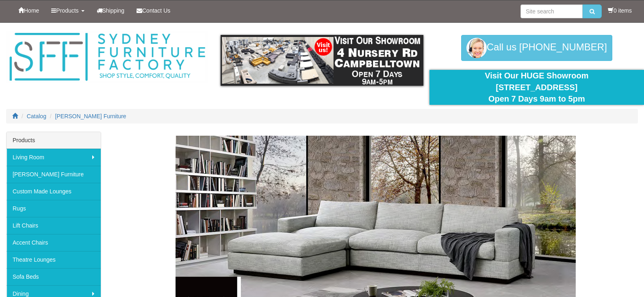 This screenshot has height=297, width=644. What do you see at coordinates (54, 157) in the screenshot?
I see `a: Living Room` at bounding box center [54, 157].